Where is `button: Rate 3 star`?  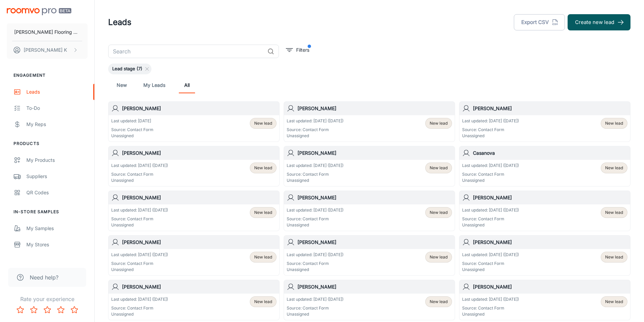 button: Rate 3 star is located at coordinates (48, 310).